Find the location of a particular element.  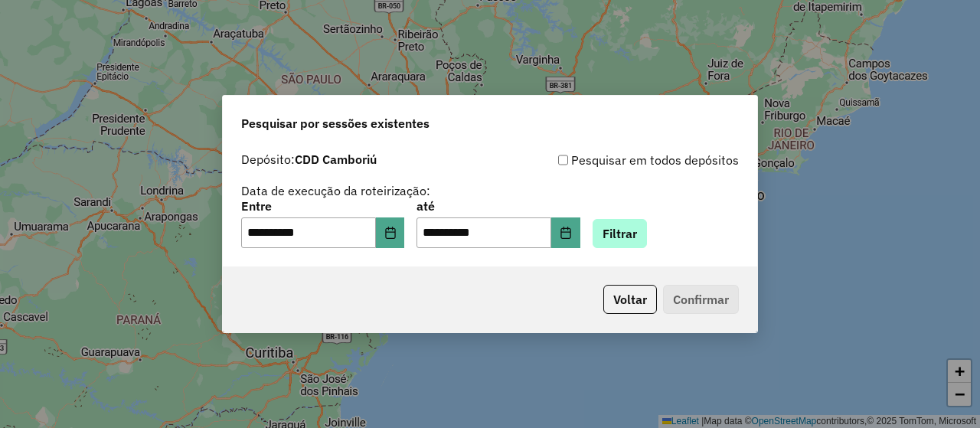

button: Voltar is located at coordinates (630, 300).